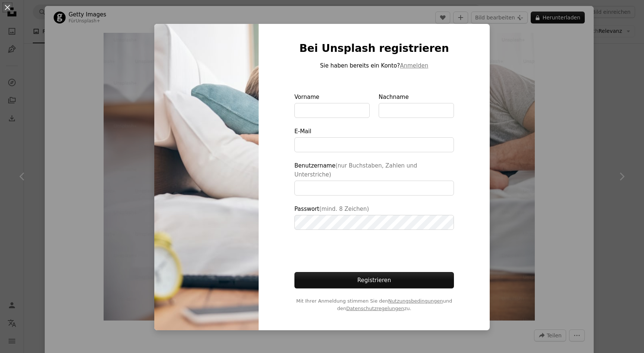 Image resolution: width=644 pixels, height=353 pixels. What do you see at coordinates (374, 280) in the screenshot?
I see `button: Registrieren` at bounding box center [374, 280].